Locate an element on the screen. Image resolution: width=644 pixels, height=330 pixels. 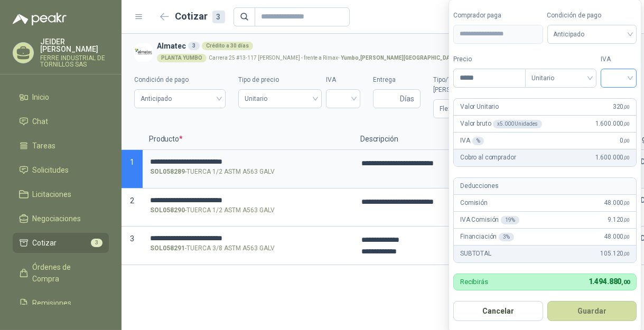
span: Flex is located at coordinates (450, 109).